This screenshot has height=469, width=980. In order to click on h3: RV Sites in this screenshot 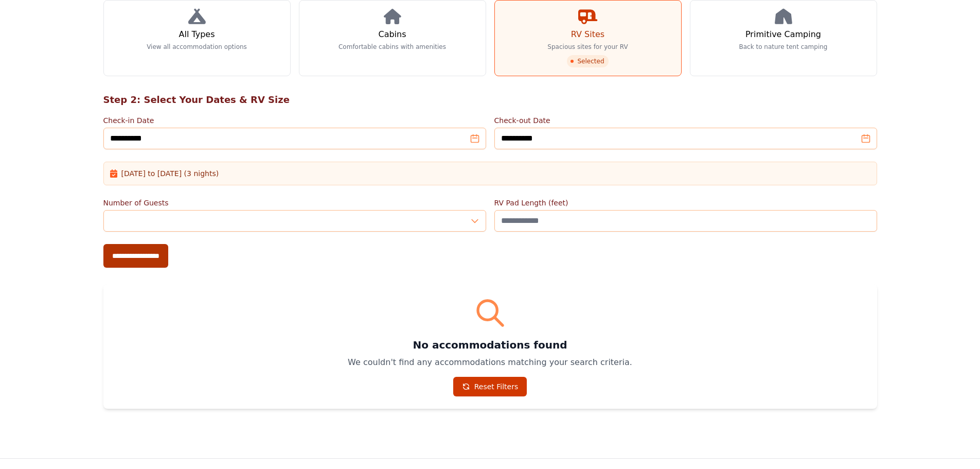, I will do `click(587, 34)`.